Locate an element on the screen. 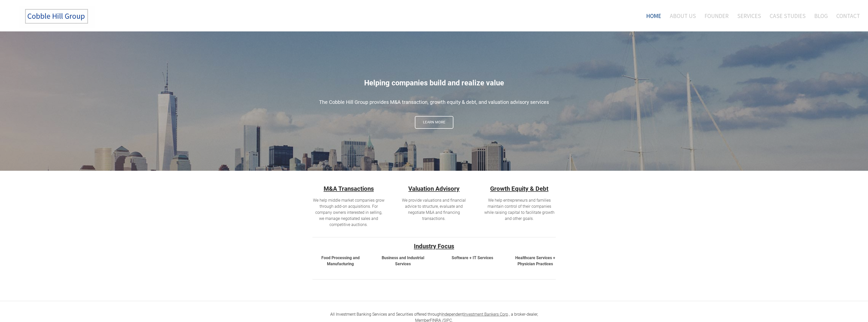 The image size is (868, 322). a: Services is located at coordinates (749, 16).